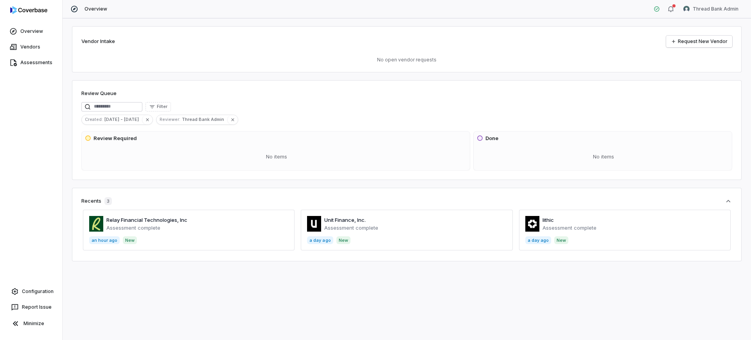  I want to click on a: Relay Financial Technologies, Inc, so click(147, 220).